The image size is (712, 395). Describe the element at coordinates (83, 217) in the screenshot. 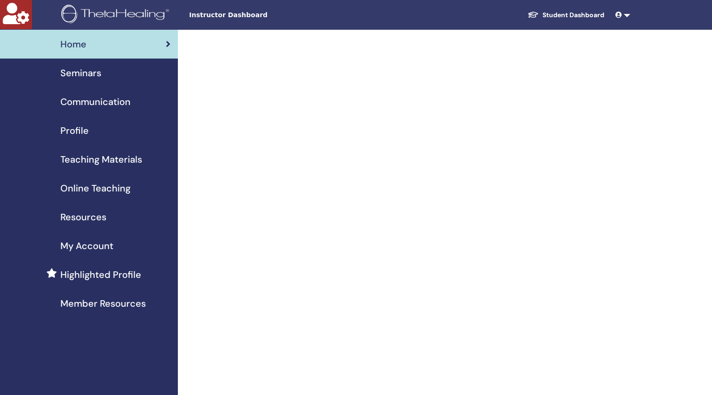

I see `span: Resources` at that location.